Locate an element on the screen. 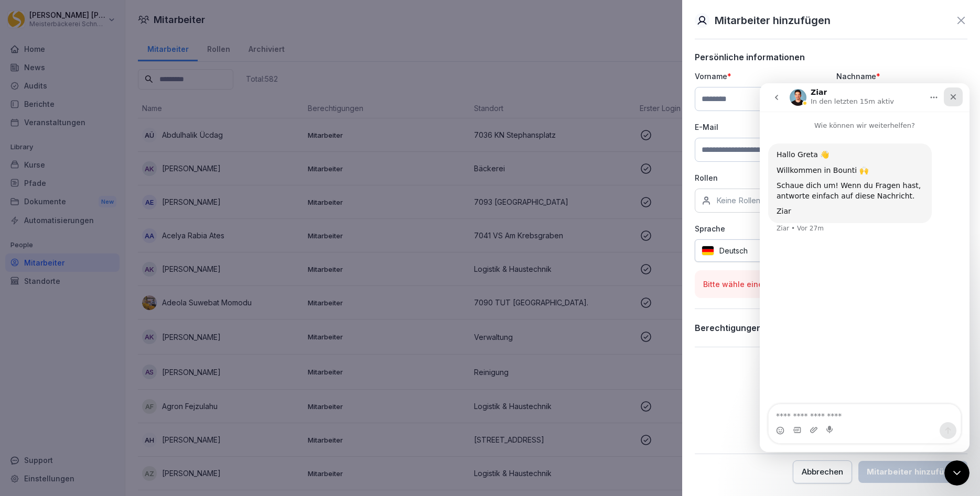 This screenshot has height=496, width=980. img: de.svg is located at coordinates (708, 251).